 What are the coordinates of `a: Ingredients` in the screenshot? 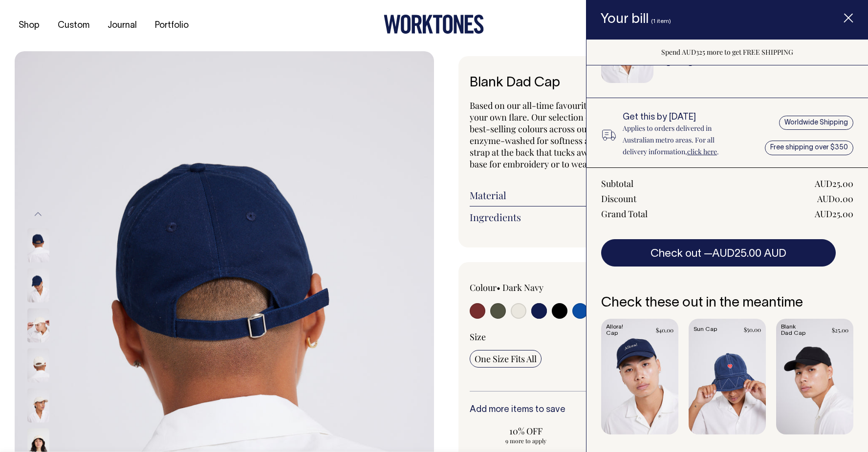 It's located at (646, 218).